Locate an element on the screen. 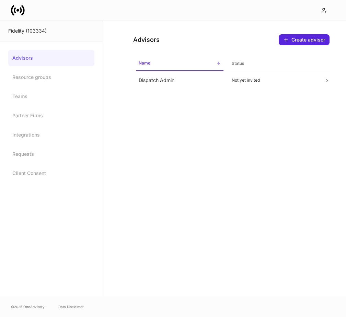 The height and width of the screenshot is (317, 346). button: Create advisor is located at coordinates (304, 40).